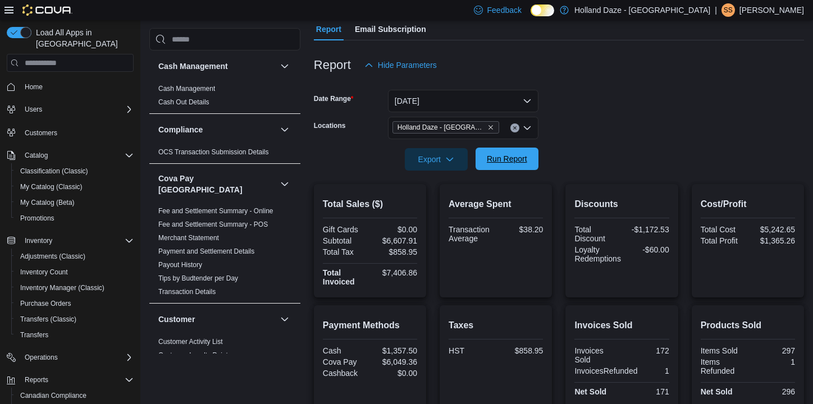  I want to click on span: Classification (Classic), so click(75, 171).